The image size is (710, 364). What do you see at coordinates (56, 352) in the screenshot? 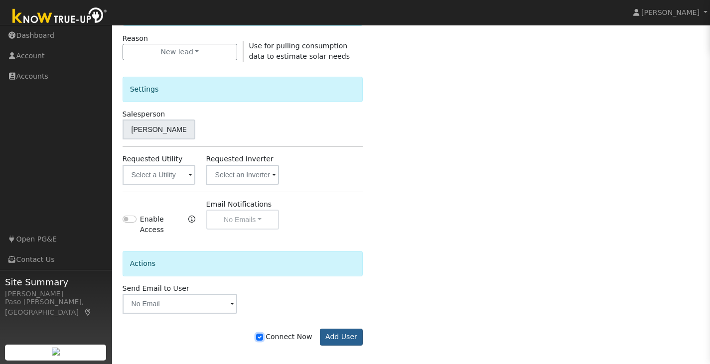
I see `img: retrieve` at bounding box center [56, 352].